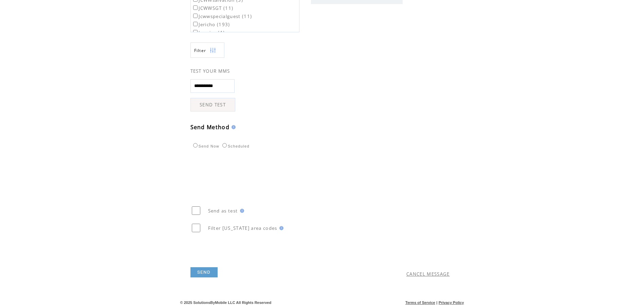 Image resolution: width=644 pixels, height=308 pixels. I want to click on label: Jcwwspecialguest (11), so click(222, 16).